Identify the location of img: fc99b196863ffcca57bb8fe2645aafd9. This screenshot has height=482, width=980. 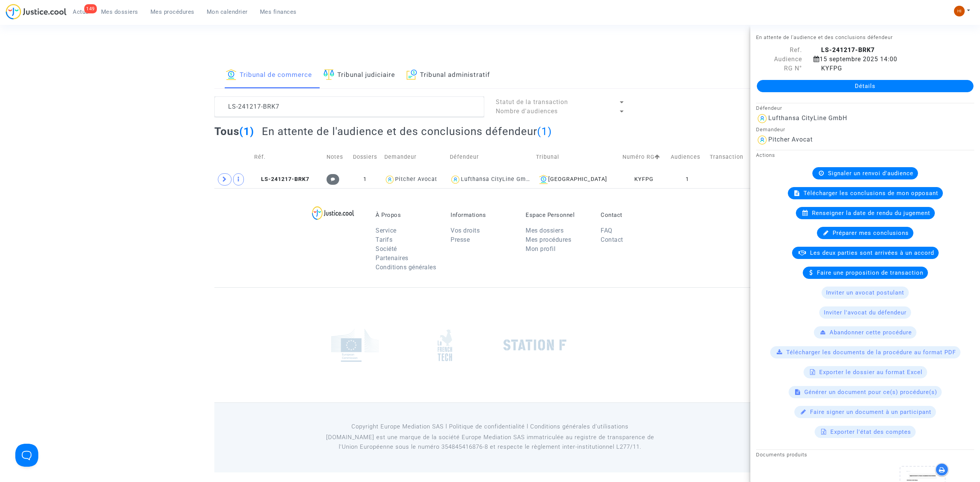
(959, 11).